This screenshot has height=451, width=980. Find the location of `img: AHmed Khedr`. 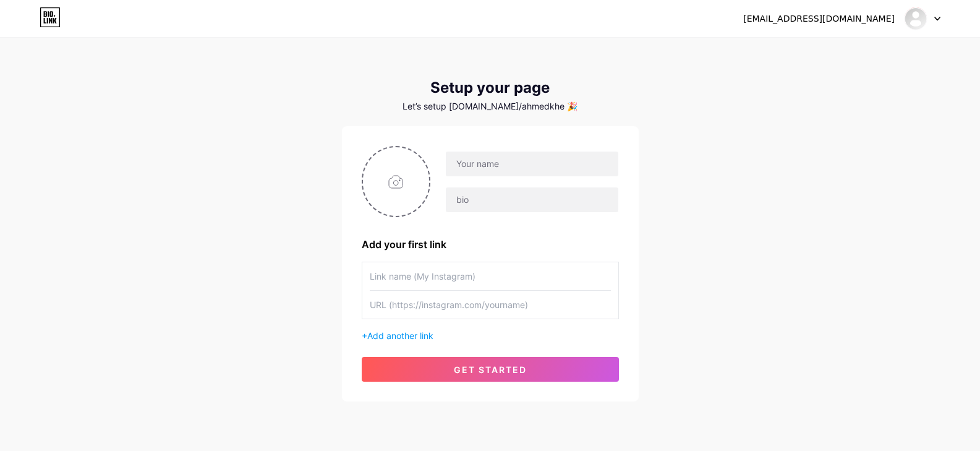

img: AHmed Khedr is located at coordinates (916, 18).